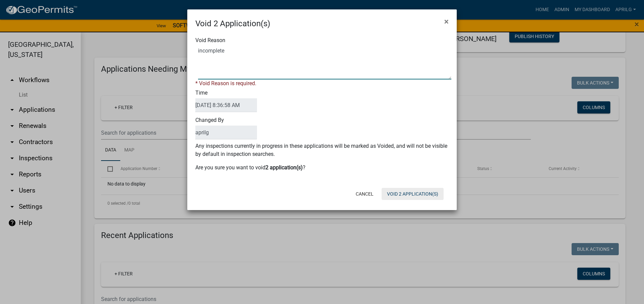 The height and width of the screenshot is (304, 644). I want to click on textarea: Void Reason, so click(324, 62).